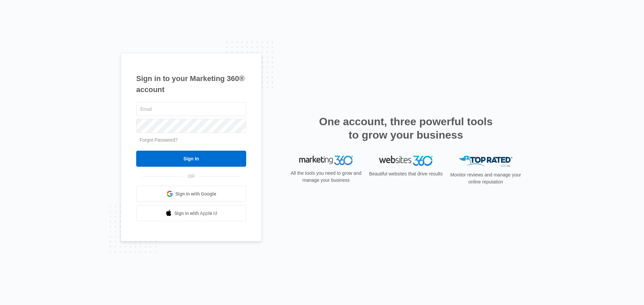 This screenshot has width=644, height=305. Describe the element at coordinates (405, 174) in the screenshot. I see `p: Beautiful websites that drive results` at that location.